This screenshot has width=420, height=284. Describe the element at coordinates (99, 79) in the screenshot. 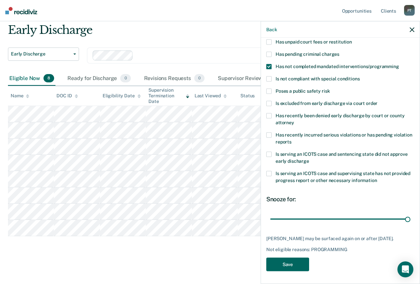

I see `div: Ready for Discharge` at that location.